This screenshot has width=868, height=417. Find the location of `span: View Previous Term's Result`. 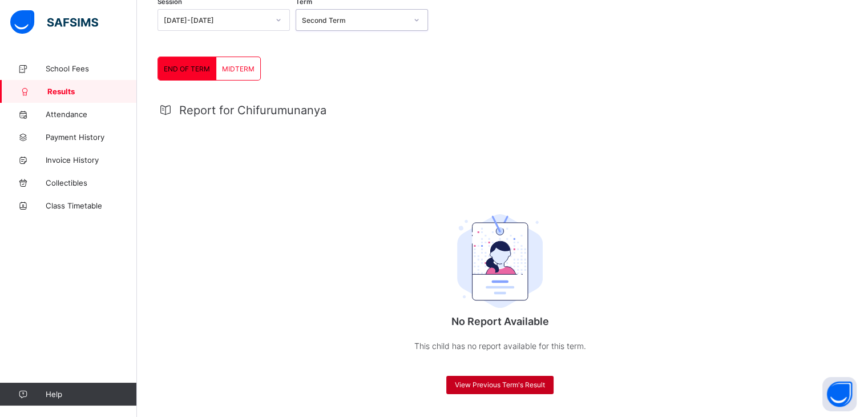

span: View Previous Term's Result is located at coordinates (500, 385).